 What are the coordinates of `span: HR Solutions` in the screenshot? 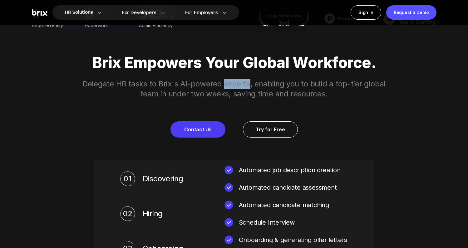 It's located at (79, 12).